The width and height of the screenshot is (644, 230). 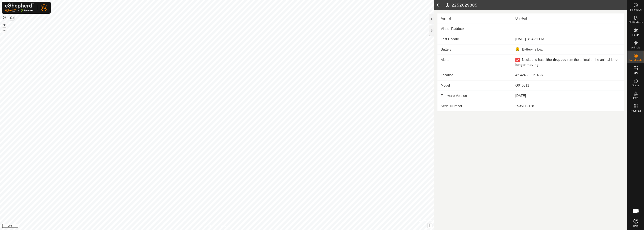 I want to click on div: Unfitted, so click(x=568, y=18).